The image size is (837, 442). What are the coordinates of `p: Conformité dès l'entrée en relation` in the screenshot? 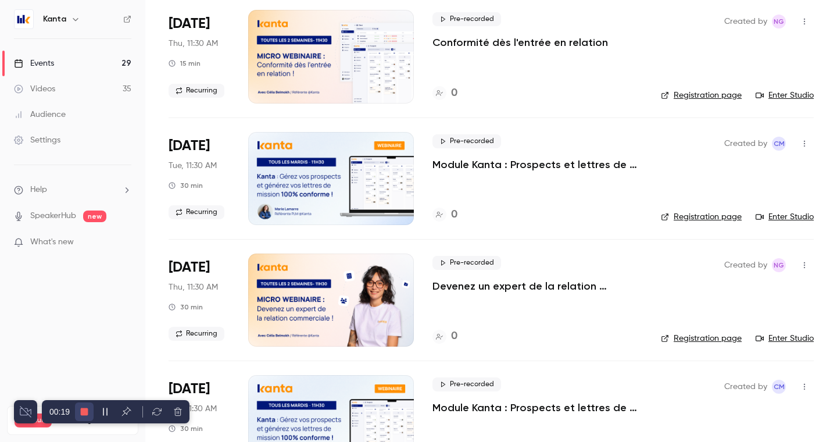 It's located at (520, 42).